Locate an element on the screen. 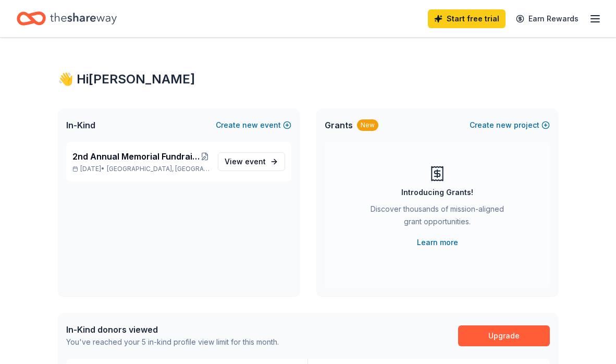 The width and height of the screenshot is (616, 364). span: event is located at coordinates (255, 161).